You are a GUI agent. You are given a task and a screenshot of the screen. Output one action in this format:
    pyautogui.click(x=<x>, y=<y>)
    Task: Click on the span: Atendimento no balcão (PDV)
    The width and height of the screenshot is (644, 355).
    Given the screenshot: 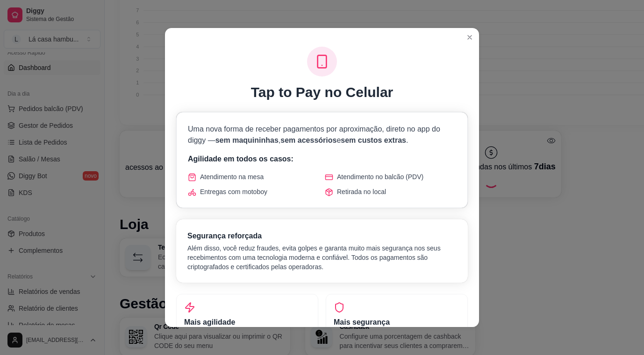 What is the action you would take?
    pyautogui.click(x=380, y=177)
    